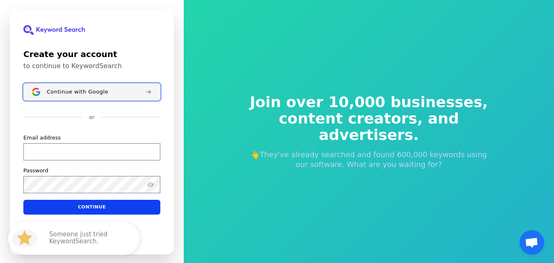 The height and width of the screenshot is (263, 554). Describe the element at coordinates (91, 117) in the screenshot. I see `p: or` at that location.